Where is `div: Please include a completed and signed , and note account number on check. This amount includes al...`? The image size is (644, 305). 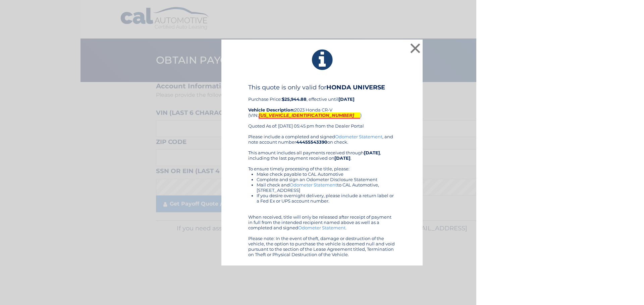 div: Please include a completed and signed , and note account number on check. This amount includes al... is located at coordinates (322, 196).